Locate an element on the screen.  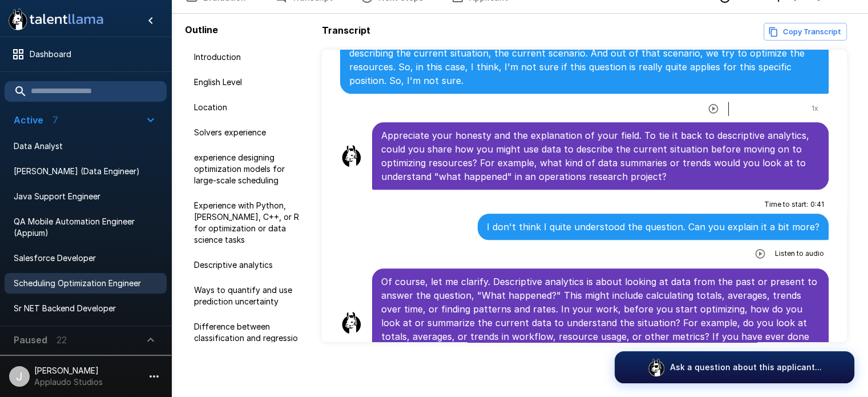
p: Well, I work in a field that is called optimization, so operations research. So, we do something ... is located at coordinates (585, 53).